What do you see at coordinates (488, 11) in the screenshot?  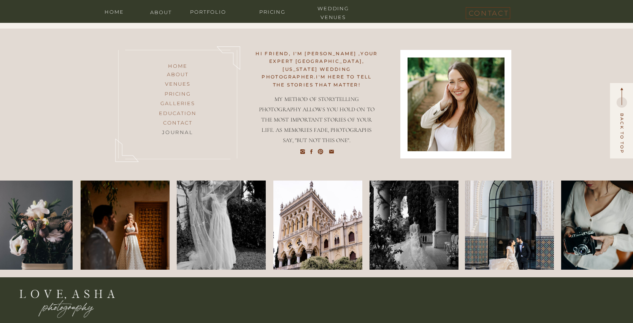 I see `nav: contact` at bounding box center [488, 11].